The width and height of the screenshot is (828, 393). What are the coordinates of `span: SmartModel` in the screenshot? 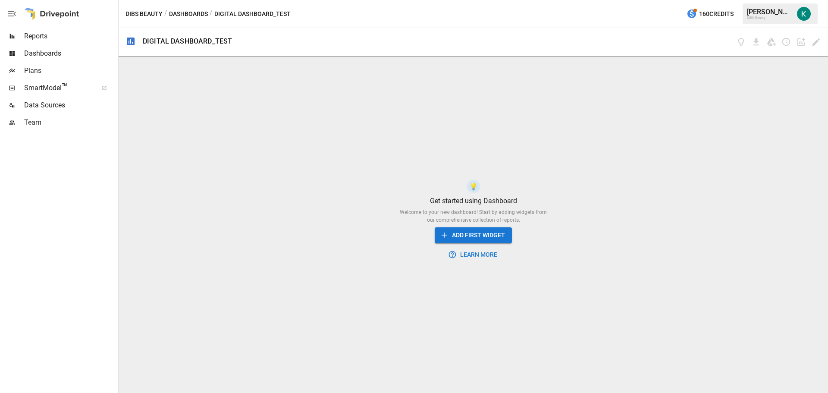 It's located at (58, 88).